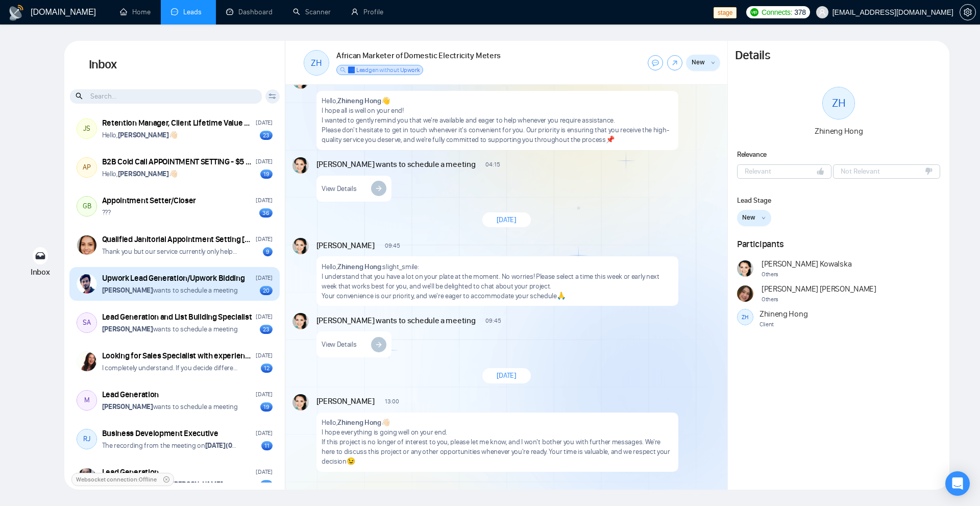  I want to click on button: Relevant, so click(784, 172).